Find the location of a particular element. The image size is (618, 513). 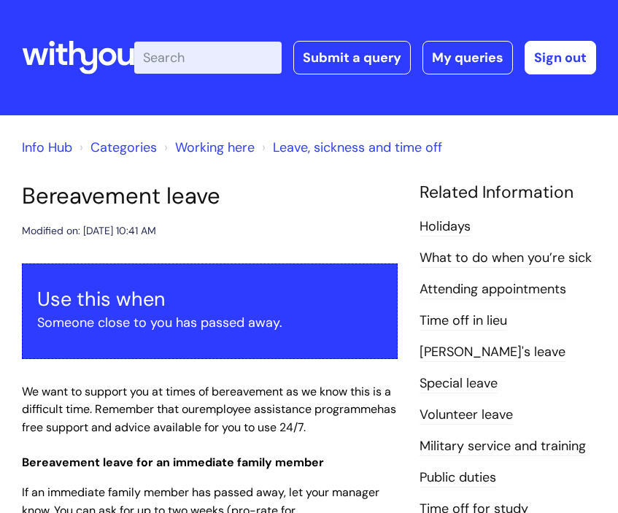

p: Someone close to you has passed away. is located at coordinates (209, 322).